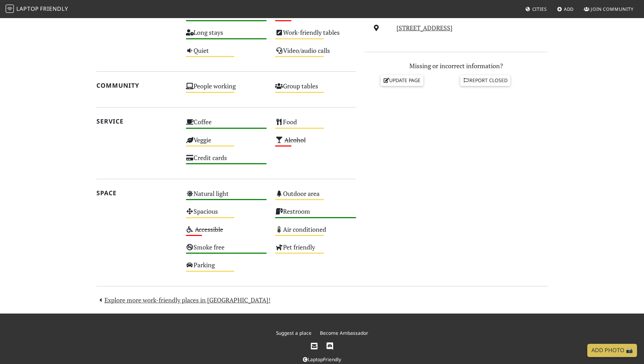  Describe the element at coordinates (612, 351) in the screenshot. I see `a: Add Photo 📸` at that location.